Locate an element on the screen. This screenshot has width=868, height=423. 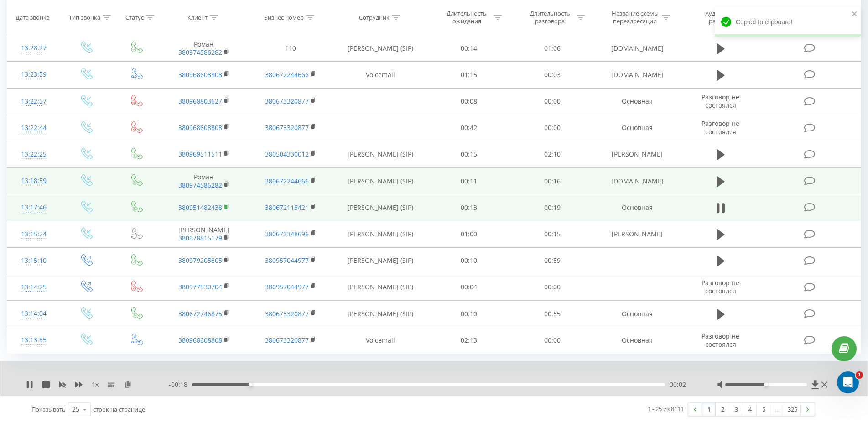
div: 1 - 25 из 8111 is located at coordinates (665, 409).